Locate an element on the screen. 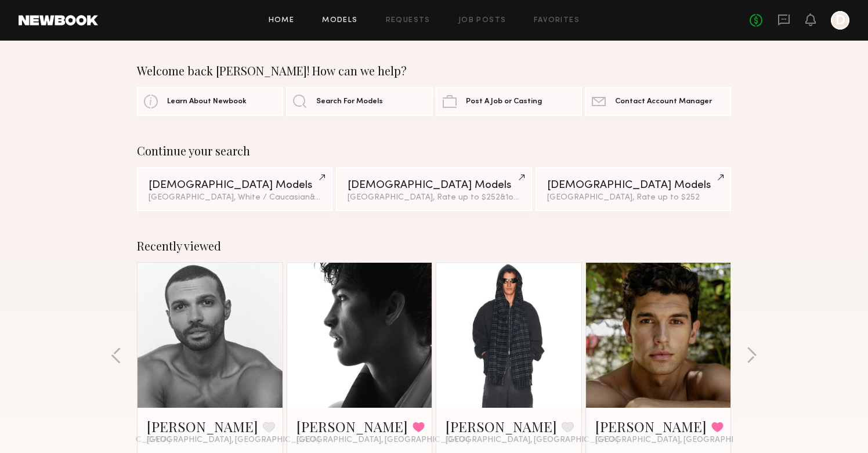 The image size is (868, 453). span: & 1 other filter is located at coordinates (525, 197).